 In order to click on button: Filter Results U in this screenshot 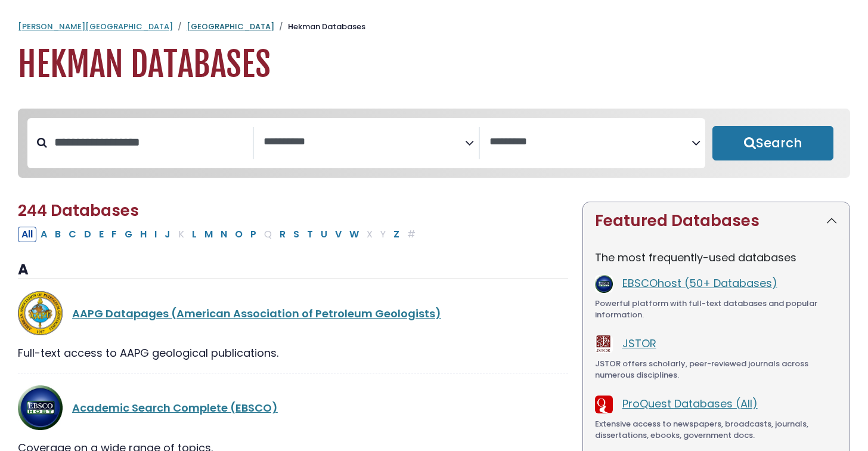, I will do `click(324, 234)`.